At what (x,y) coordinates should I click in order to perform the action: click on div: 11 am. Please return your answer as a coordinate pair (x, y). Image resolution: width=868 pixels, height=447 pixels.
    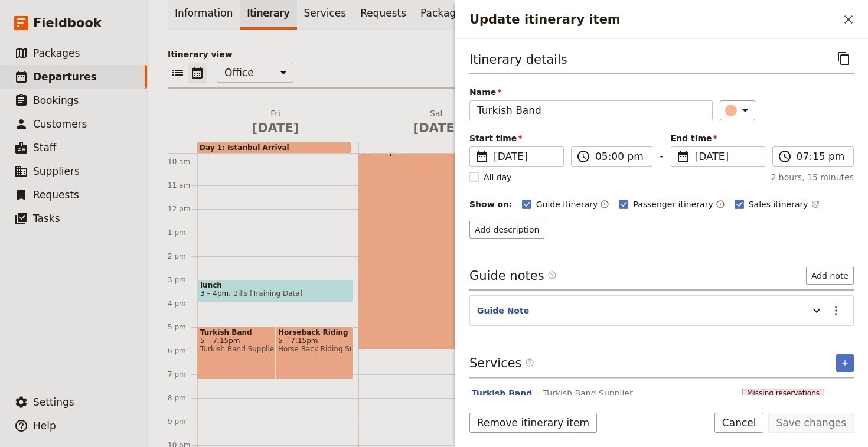
    Looking at the image, I should click on (182, 185).